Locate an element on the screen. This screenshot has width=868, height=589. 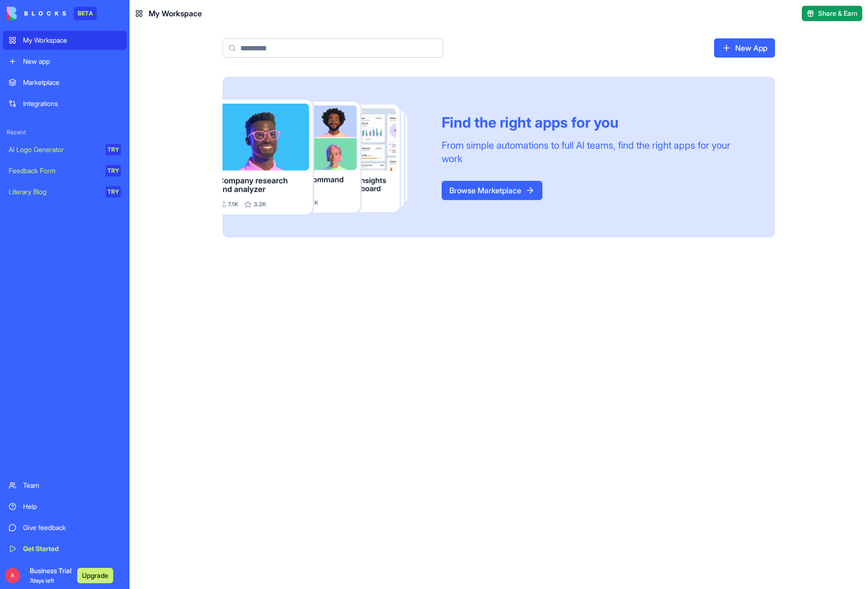
button: Share & Earn is located at coordinates (832, 14).